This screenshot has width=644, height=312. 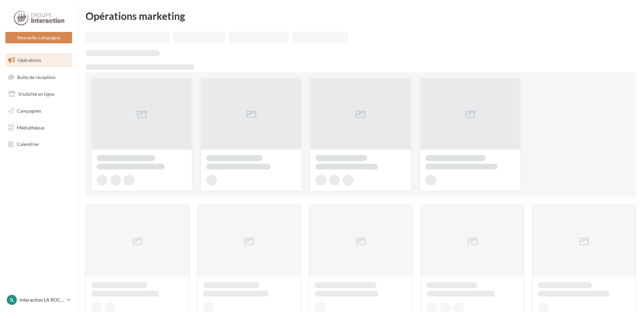 What do you see at coordinates (39, 38) in the screenshot?
I see `button: Nouvelle campagne` at bounding box center [39, 38].